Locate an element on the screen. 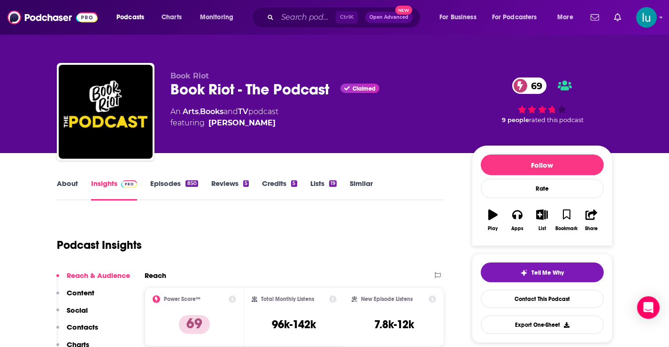 The width and height of the screenshot is (669, 347). button: Reach & Audience is located at coordinates (93, 279).